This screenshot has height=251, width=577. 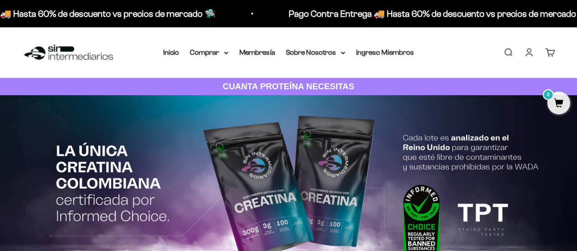 I want to click on mark: 0, so click(x=548, y=95).